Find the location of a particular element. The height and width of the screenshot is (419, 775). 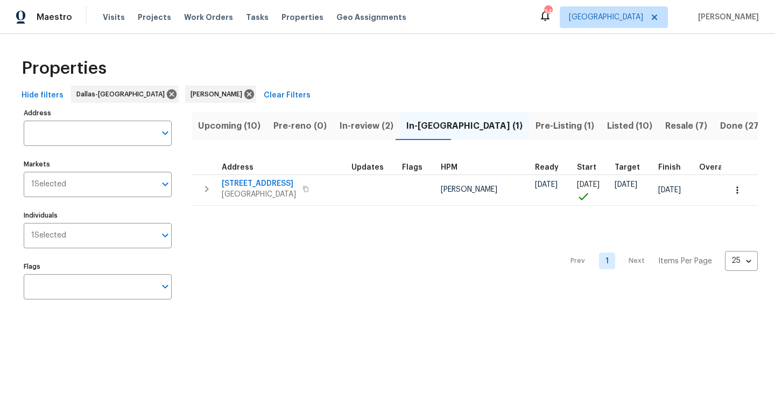

span: Overall is located at coordinates (714, 167).